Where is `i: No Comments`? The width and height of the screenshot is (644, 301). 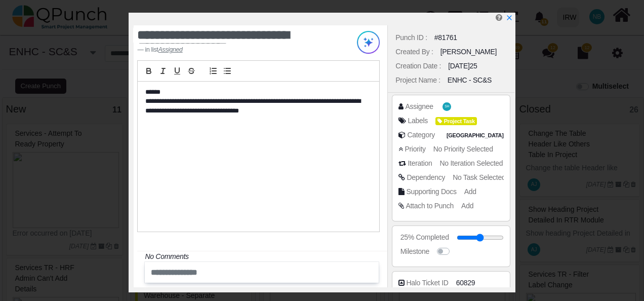
i: No Comments is located at coordinates (166, 257).